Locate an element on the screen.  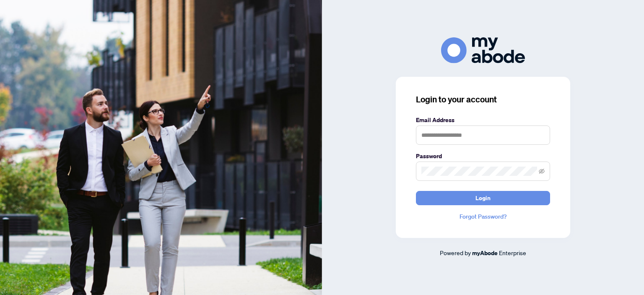
span: Powered by is located at coordinates (455, 253).